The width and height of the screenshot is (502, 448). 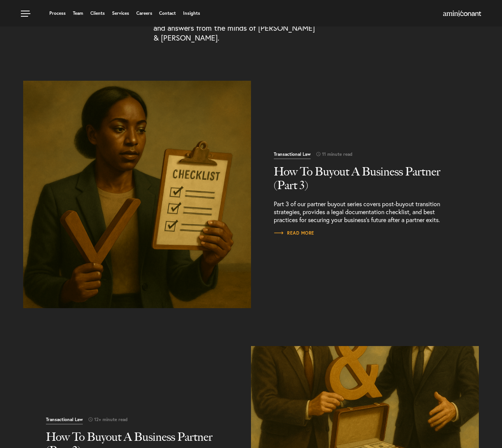 What do you see at coordinates (137, 194) in the screenshot?
I see `img: post-buyout checklist` at bounding box center [137, 194].